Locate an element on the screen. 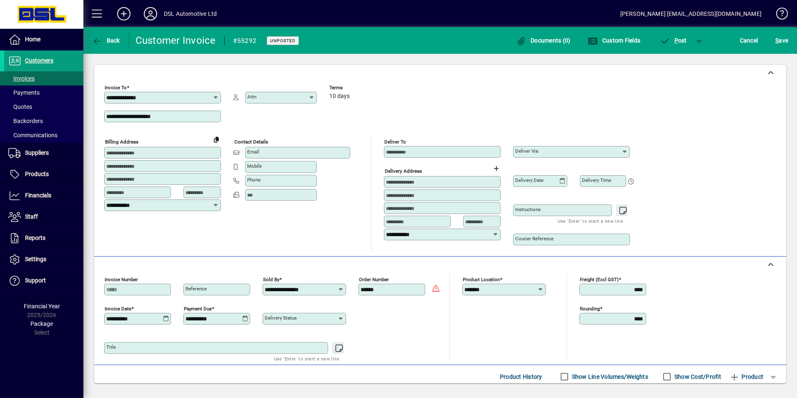  mat-label: Order number is located at coordinates (374, 279).